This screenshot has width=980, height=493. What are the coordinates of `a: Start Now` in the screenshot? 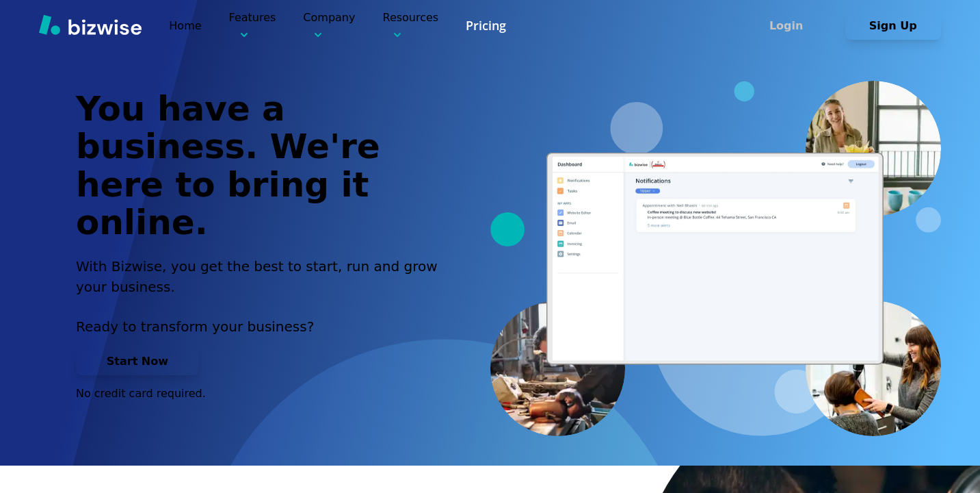 It's located at (138, 361).